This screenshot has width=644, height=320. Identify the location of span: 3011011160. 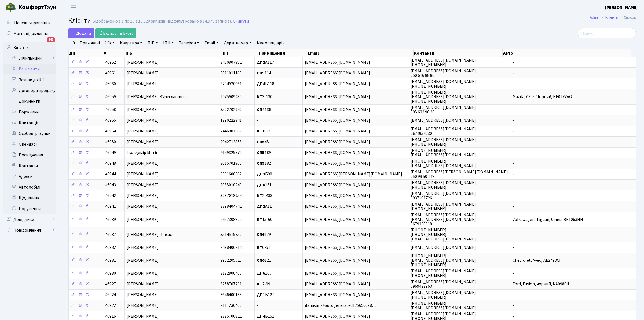
(231, 73).